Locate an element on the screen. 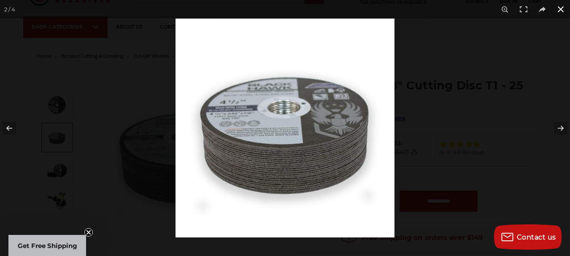  span: Get Free Shipping is located at coordinates (47, 245).